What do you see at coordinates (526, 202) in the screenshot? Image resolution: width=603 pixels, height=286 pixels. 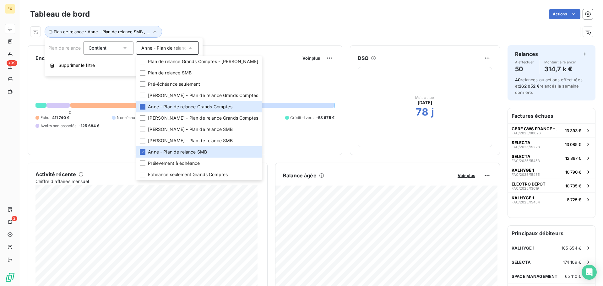 I see `span: FAC/2025/15454` at bounding box center [526, 202].